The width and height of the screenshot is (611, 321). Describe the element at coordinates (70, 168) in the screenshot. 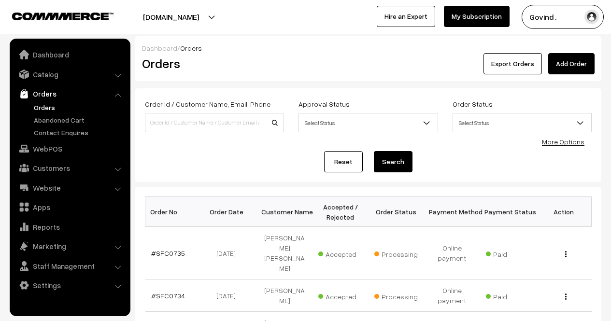

I see `a: Customers` at that location.